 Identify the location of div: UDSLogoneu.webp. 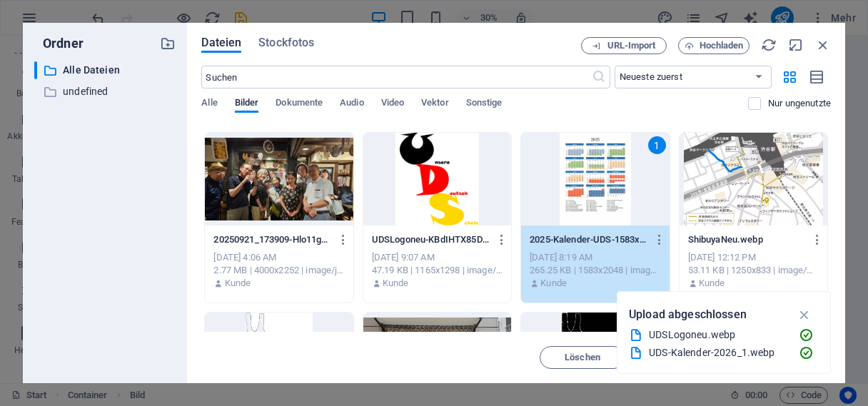
(718, 335).